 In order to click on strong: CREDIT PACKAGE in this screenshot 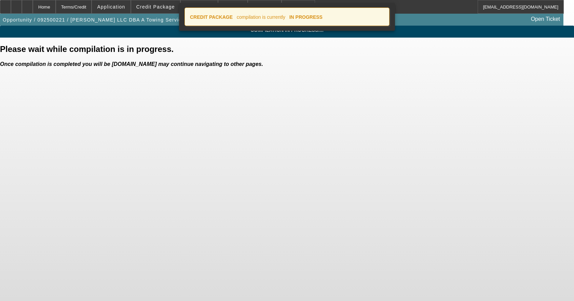, I will do `click(211, 17)`.